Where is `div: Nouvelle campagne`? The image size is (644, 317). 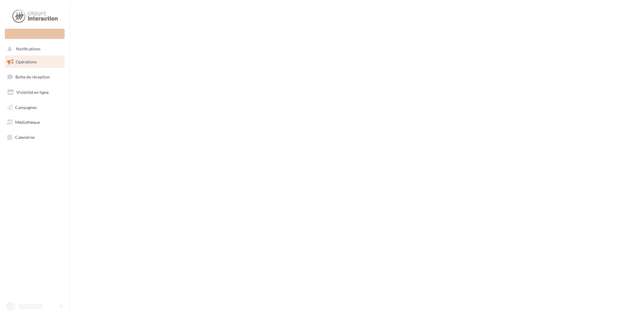 div: Nouvelle campagne is located at coordinates (35, 34).